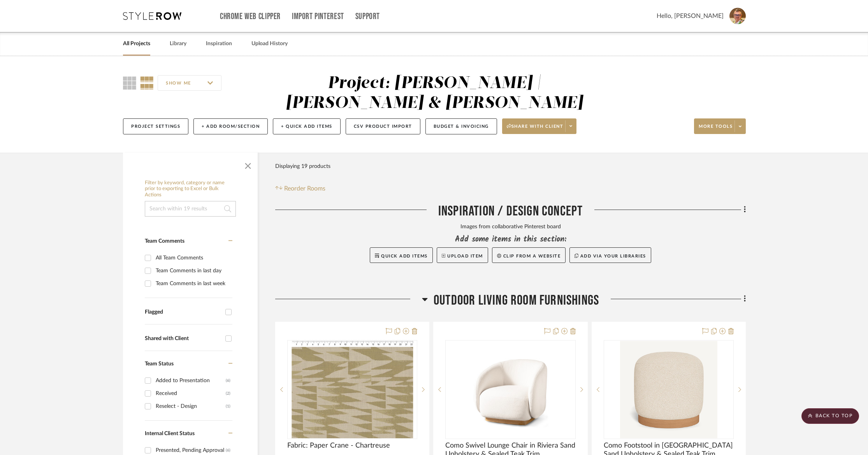 This screenshot has width=868, height=455. I want to click on h6: Filter by keyword, category or name prior to exporting to Excel or Bulk Actions, so click(190, 189).